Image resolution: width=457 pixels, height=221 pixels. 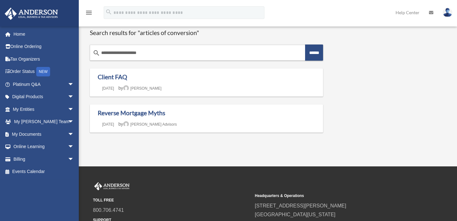 What do you see at coordinates (43, 72) in the screenshot?
I see `div: NEW` at bounding box center [43, 72].